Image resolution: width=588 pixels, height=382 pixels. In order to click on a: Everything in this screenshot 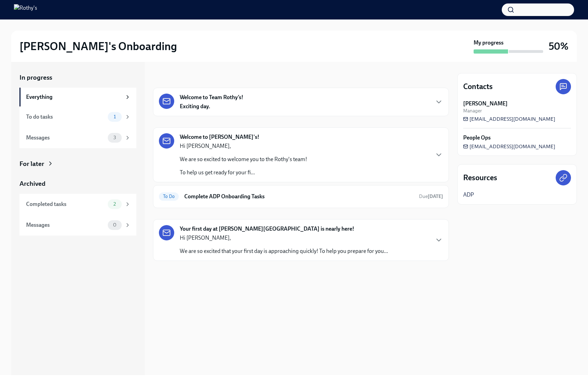, I will do `click(78, 97)`.